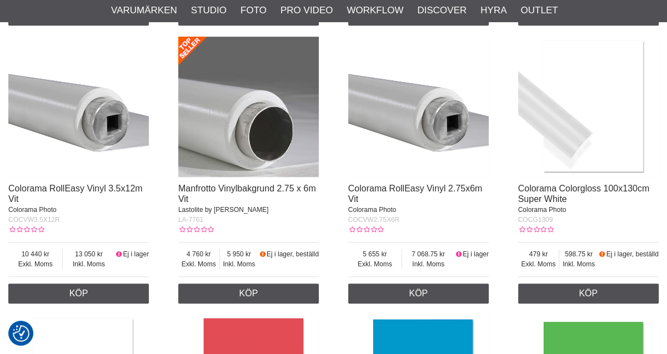  Describe the element at coordinates (35, 254) in the screenshot. I see `span: 10 440` at that location.